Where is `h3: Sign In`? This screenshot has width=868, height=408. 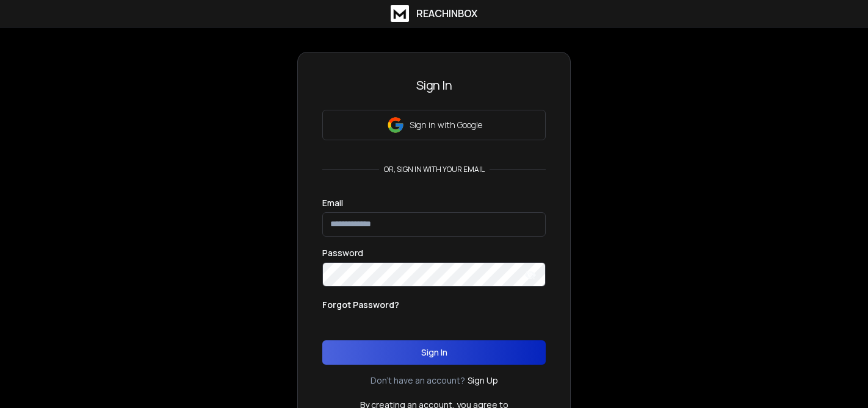 h3: Sign In is located at coordinates (434, 85).